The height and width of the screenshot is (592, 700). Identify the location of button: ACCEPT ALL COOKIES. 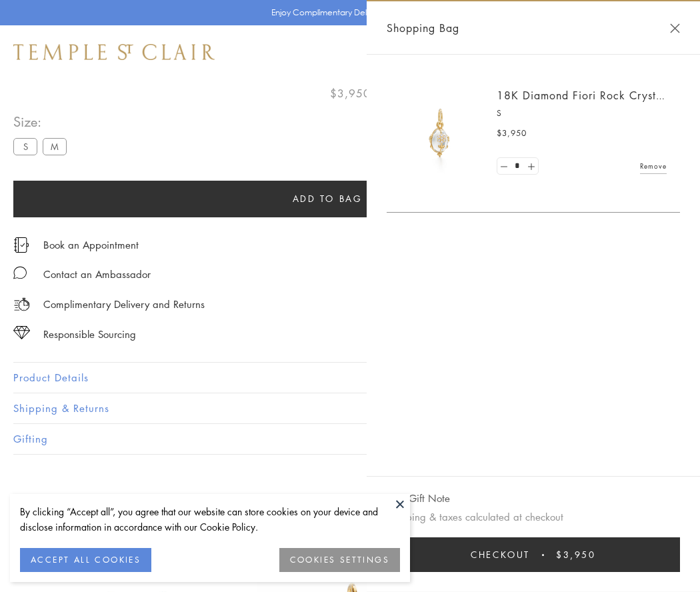
(86, 560).